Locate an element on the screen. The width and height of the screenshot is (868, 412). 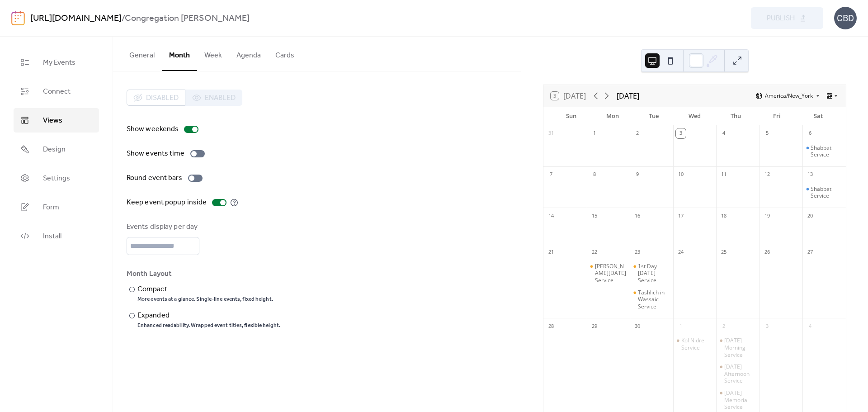
div: 1st Day Rosh Hashanah Service is located at coordinates (652, 273).